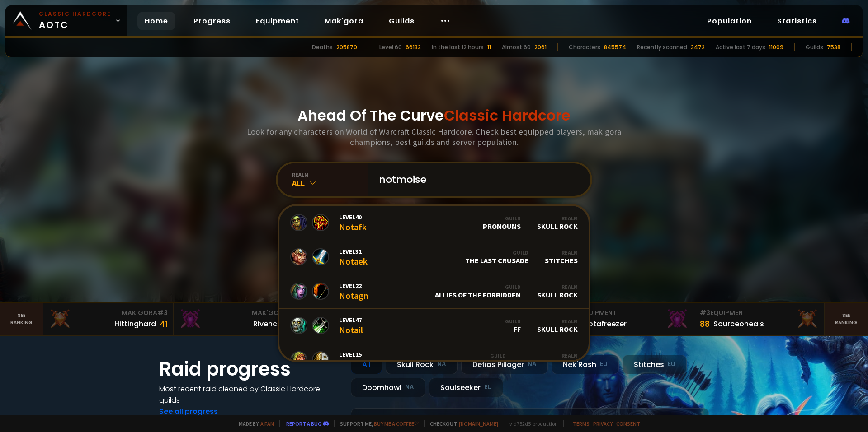  Describe the element at coordinates (477, 180) in the screenshot. I see `input: Search a character...` at that location.